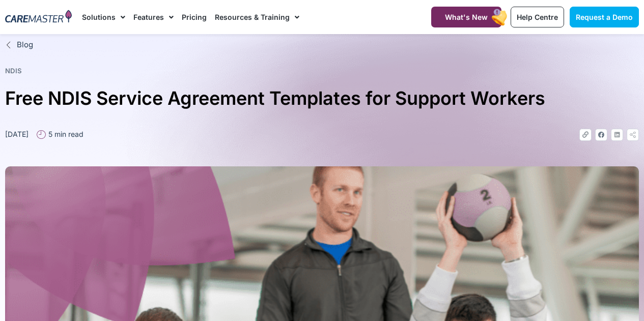 This screenshot has height=321, width=644. I want to click on span: 5 min read, so click(65, 134).